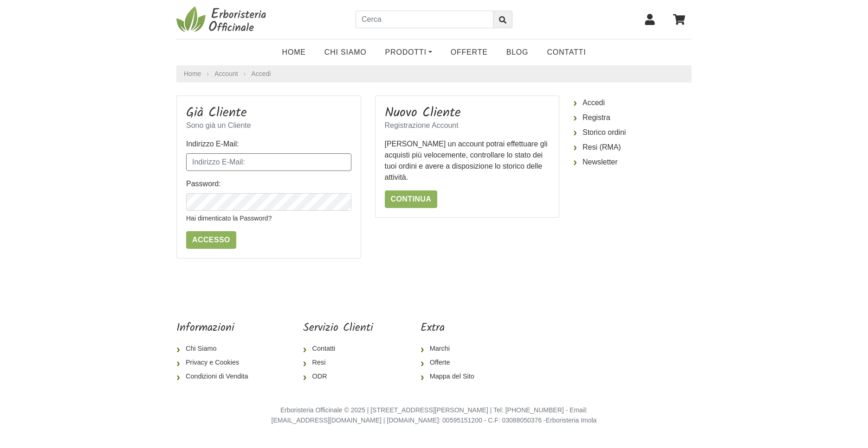  I want to click on nav: breadcrumb, so click(434, 74).